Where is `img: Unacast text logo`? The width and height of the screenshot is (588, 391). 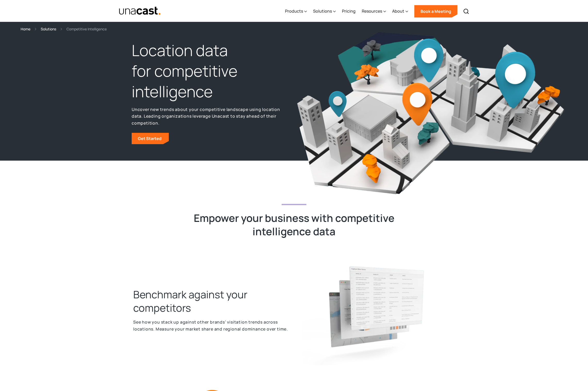 img: Unacast text logo is located at coordinates (140, 10).